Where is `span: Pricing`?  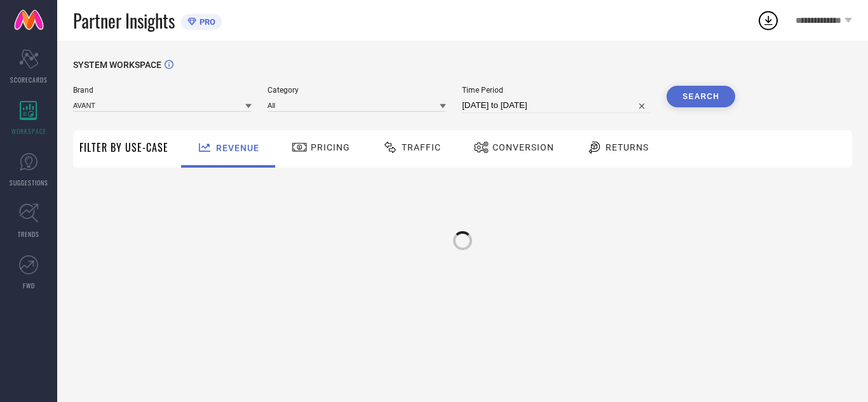
span: Pricing is located at coordinates (330, 147).